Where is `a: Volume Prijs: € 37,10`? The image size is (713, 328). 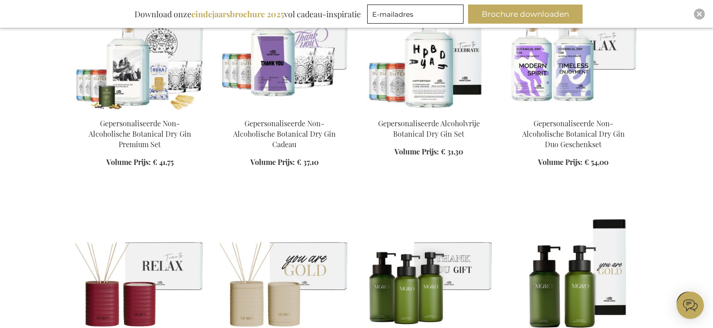 a: Volume Prijs: € 37,10 is located at coordinates (284, 162).